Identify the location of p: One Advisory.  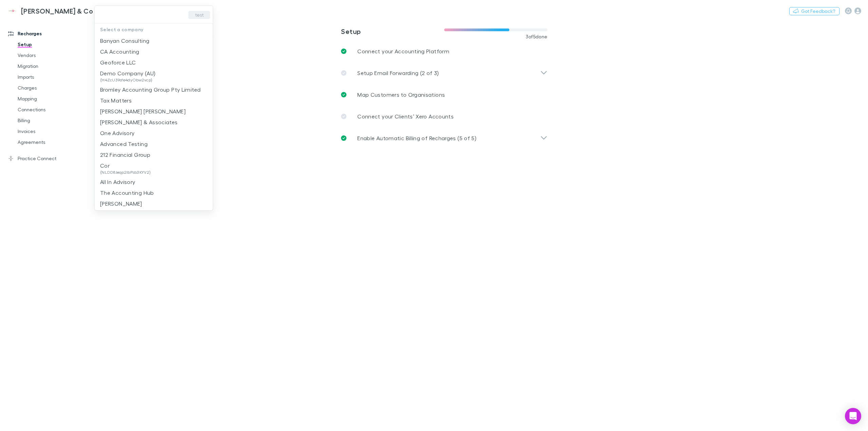
(117, 133).